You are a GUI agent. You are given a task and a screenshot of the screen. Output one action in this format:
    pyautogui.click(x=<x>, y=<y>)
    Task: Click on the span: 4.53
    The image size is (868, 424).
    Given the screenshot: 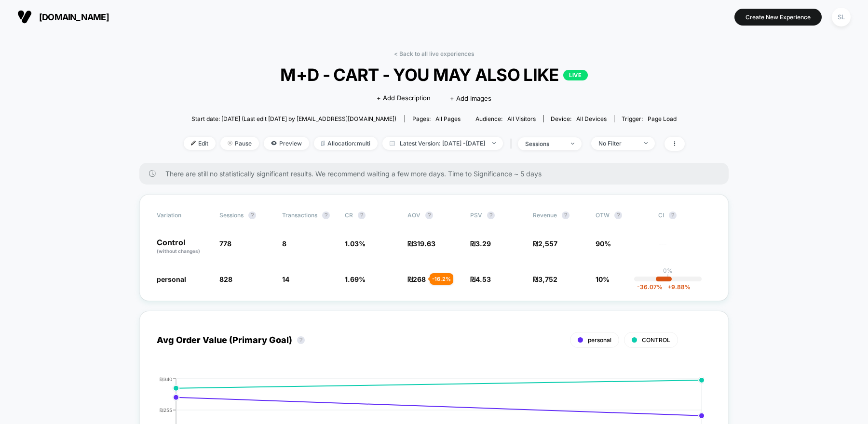 What is the action you would take?
    pyautogui.click(x=483, y=279)
    